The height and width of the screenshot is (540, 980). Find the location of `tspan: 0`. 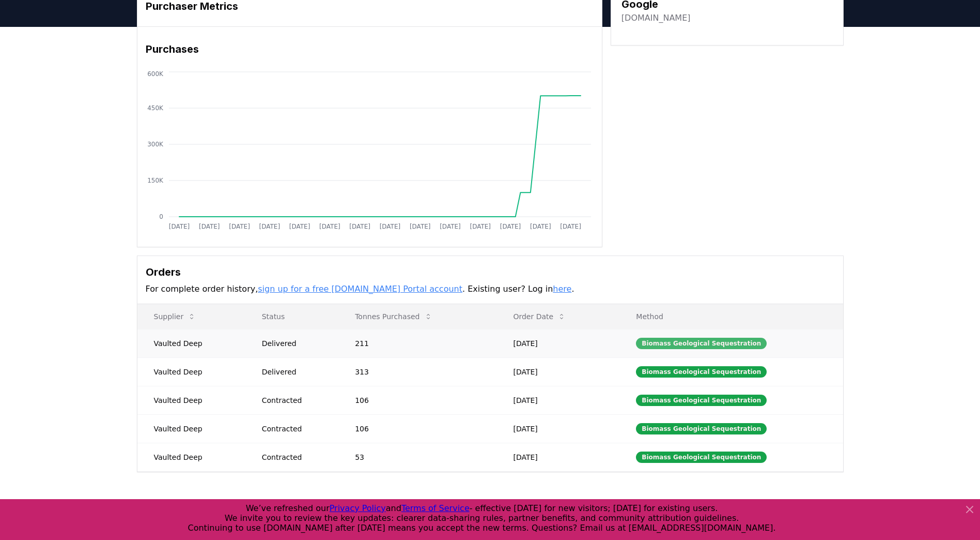

tspan: 0 is located at coordinates (161, 216).